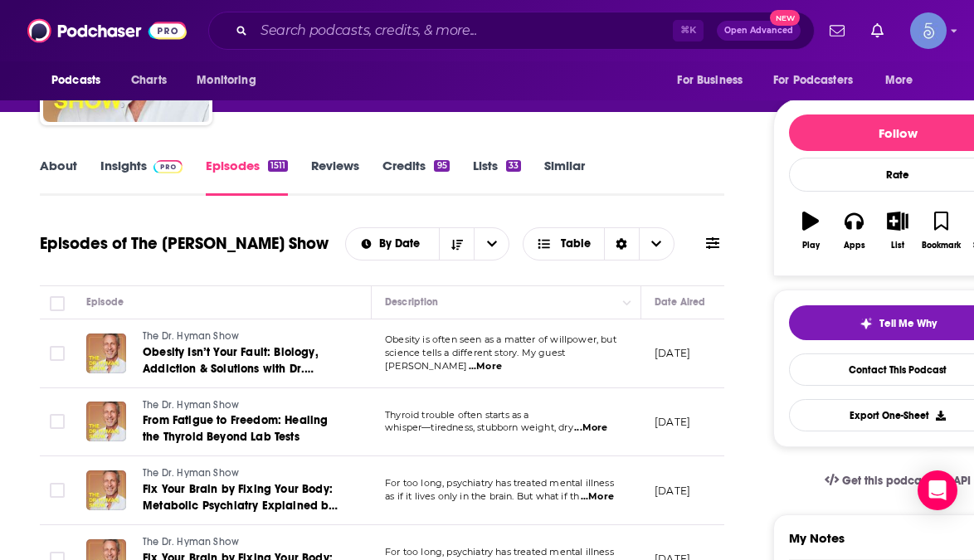  Describe the element at coordinates (928, 31) in the screenshot. I see `img: User Profile` at that location.